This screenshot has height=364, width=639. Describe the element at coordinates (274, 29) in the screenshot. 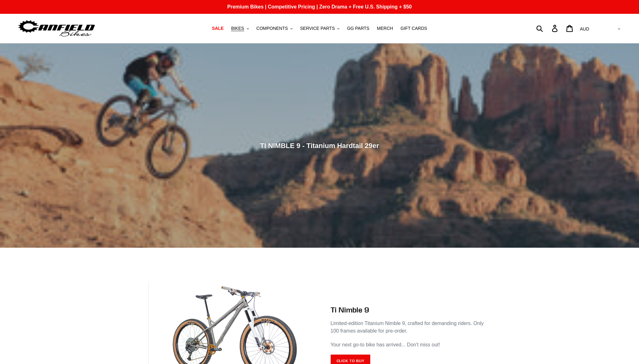

I see `button: COMPONENTS` at that location.